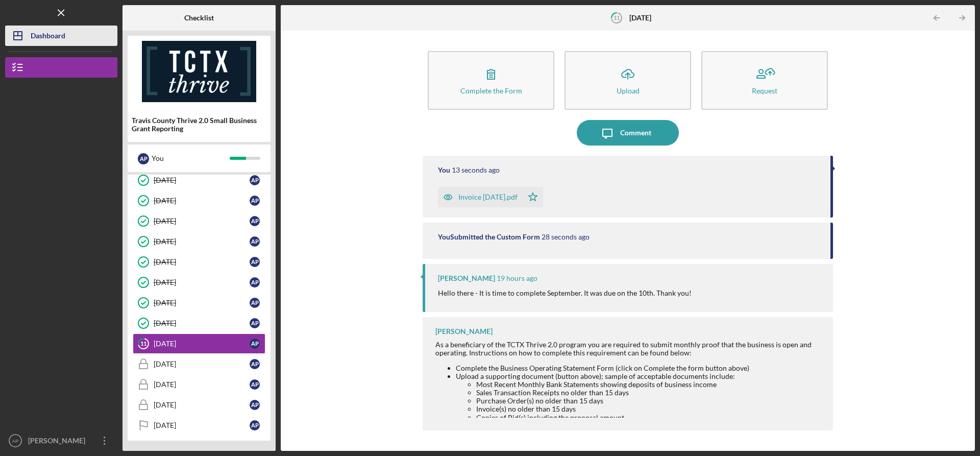 The image size is (980, 456). What do you see at coordinates (565, 237) in the screenshot?
I see `time: 2025-09-18 14:37` at bounding box center [565, 237].